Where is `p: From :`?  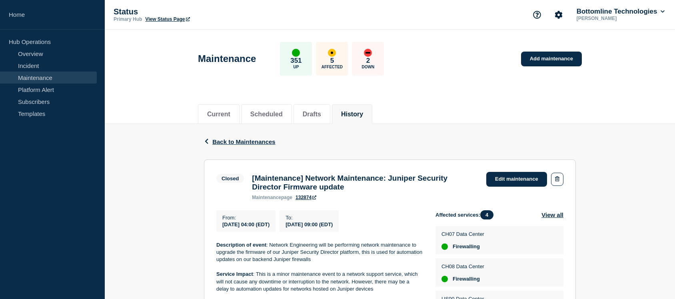
p: From : is located at coordinates (246, 218).